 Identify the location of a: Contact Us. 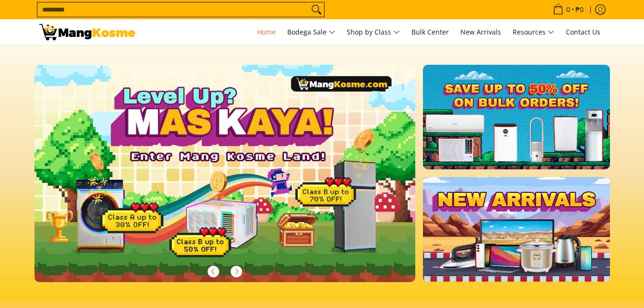
(583, 32).